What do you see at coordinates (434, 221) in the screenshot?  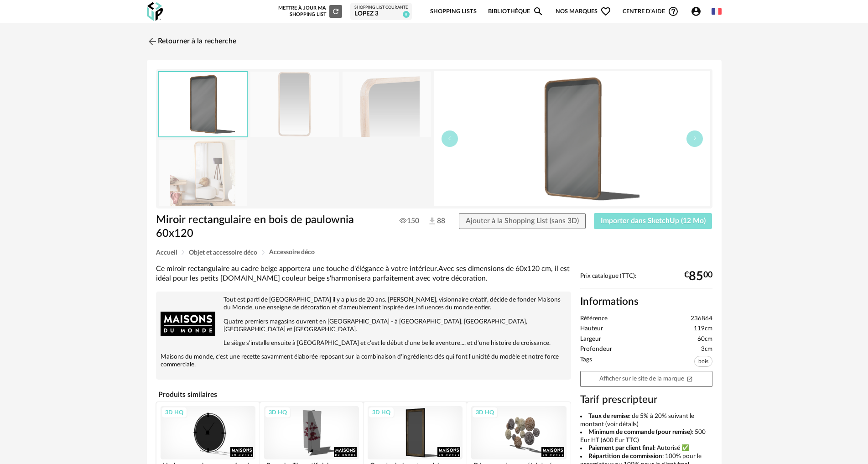 I see `span: 88` at bounding box center [434, 221].